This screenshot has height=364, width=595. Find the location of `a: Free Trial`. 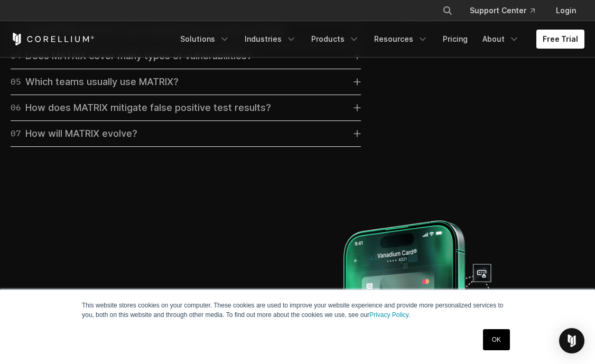

a: Free Trial is located at coordinates (560, 39).